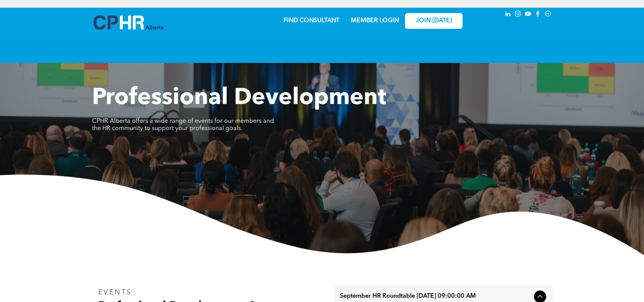 The width and height of the screenshot is (644, 302). Describe the element at coordinates (115, 292) in the screenshot. I see `span: EVENTS` at that location.